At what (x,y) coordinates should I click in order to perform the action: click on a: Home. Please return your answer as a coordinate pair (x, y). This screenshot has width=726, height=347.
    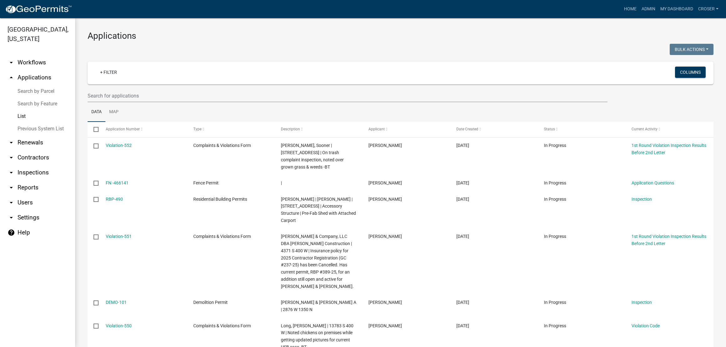
    Looking at the image, I should click on (630, 9).